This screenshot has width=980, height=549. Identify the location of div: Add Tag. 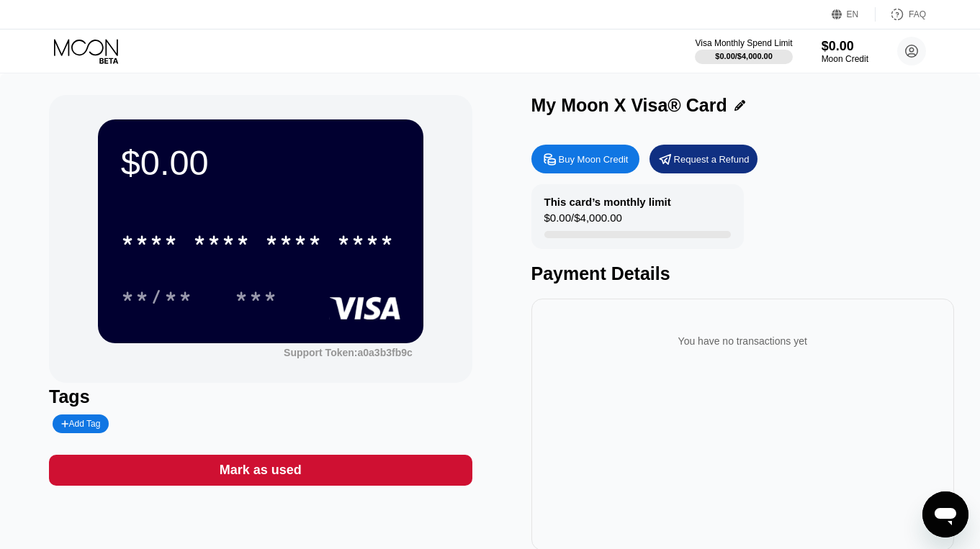
(80, 423).